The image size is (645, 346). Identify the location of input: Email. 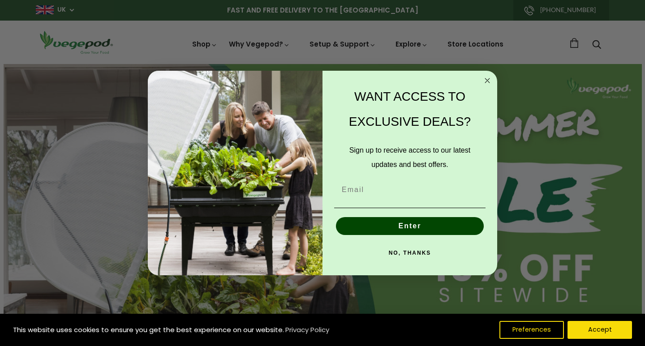
(410, 190).